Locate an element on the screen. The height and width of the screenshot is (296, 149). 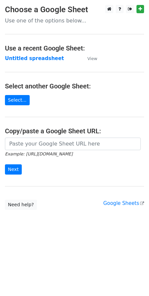
a: Google Sheets is located at coordinates (124, 203).